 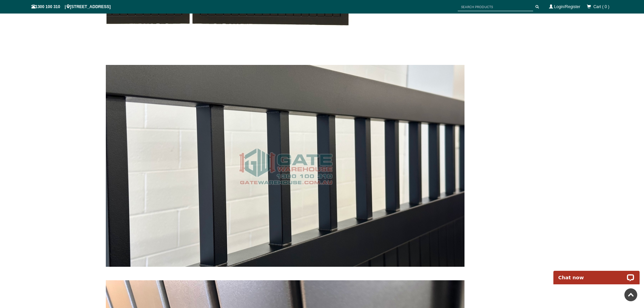 I want to click on input: SEARCH PRODUCTS, so click(x=495, y=7).